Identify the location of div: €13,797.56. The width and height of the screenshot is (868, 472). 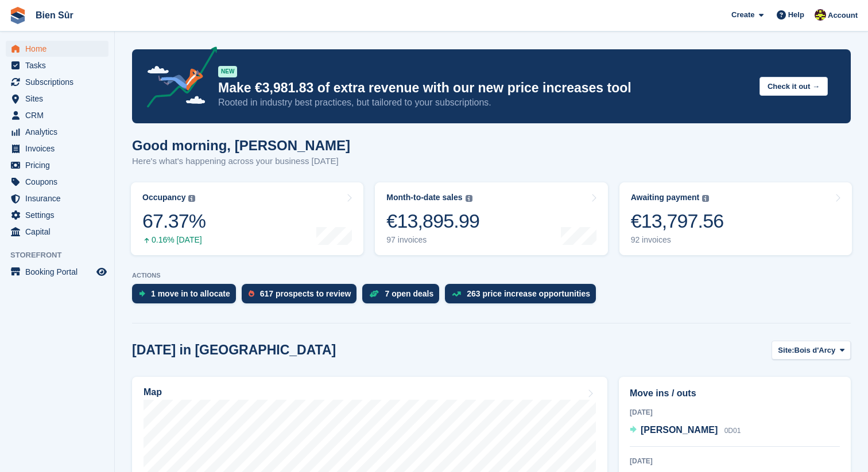
(677, 221).